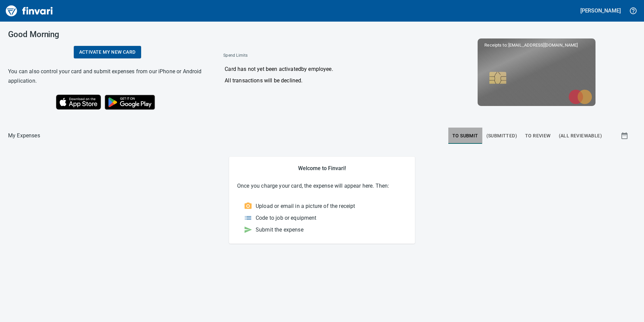 The height and width of the screenshot is (322, 644). What do you see at coordinates (29, 11) in the screenshot?
I see `a: Finvari` at bounding box center [29, 11].